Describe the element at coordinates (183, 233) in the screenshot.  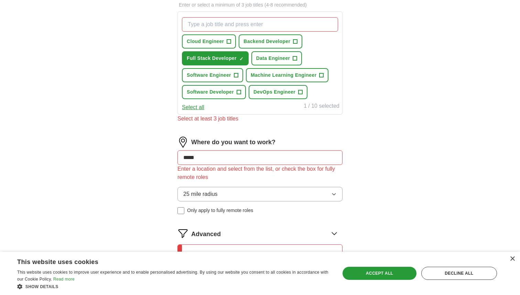
I see `img: filter` at that location.